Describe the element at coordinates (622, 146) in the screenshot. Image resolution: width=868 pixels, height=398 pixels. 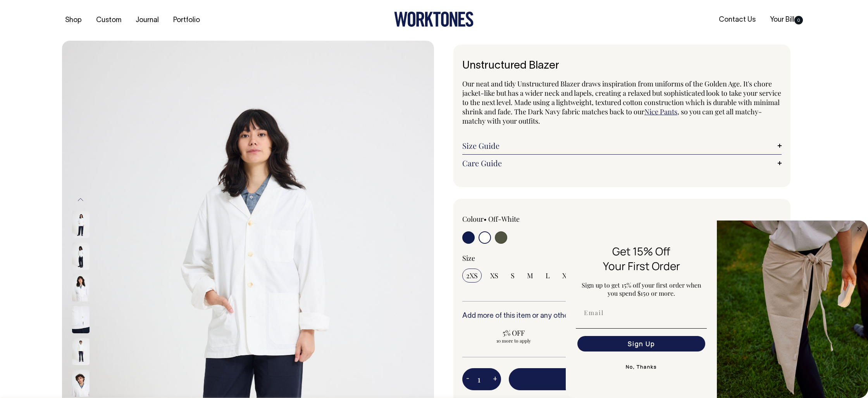
I see `a: Size Guide` at that location.